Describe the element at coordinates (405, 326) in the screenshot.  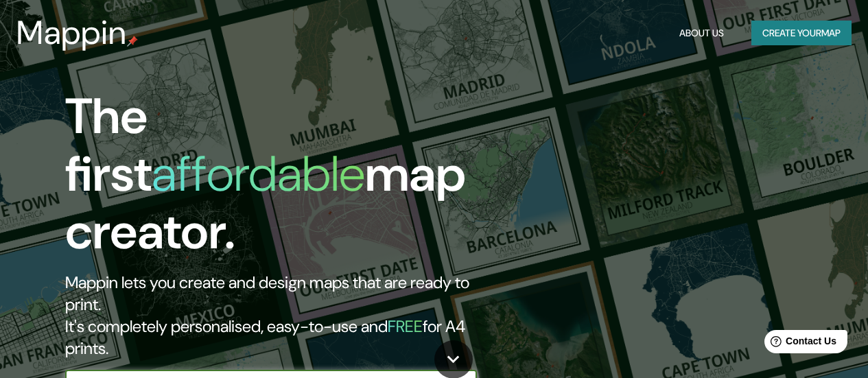
I see `h5: FREE` at that location.